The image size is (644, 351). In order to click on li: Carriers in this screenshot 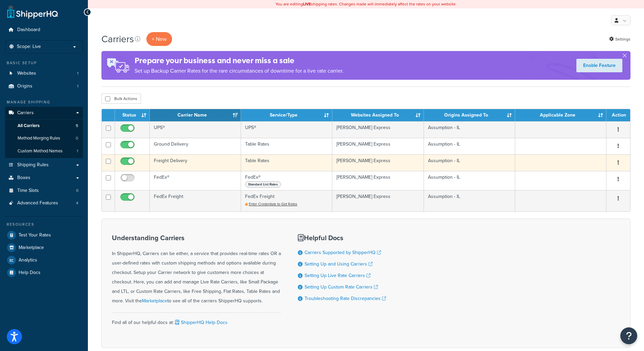, I will do `click(44, 132)`.